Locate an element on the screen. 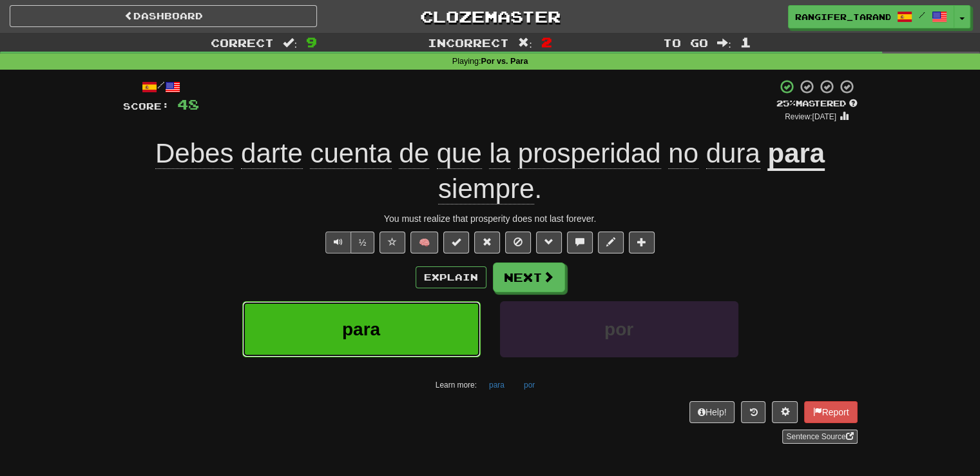 Image resolution: width=980 pixels, height=476 pixels. span: 25 % is located at coordinates (786, 103).